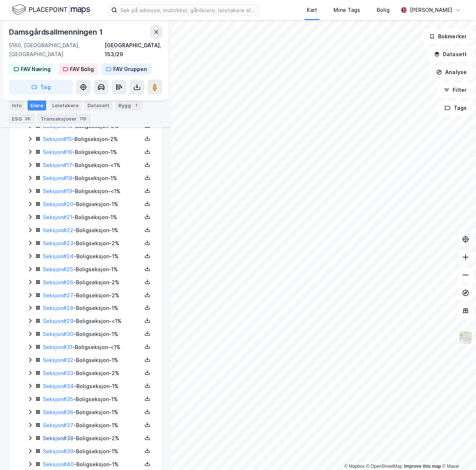 The image size is (476, 470). What do you see at coordinates (57, 139) in the screenshot?
I see `a: Seksjon#15` at bounding box center [57, 139].